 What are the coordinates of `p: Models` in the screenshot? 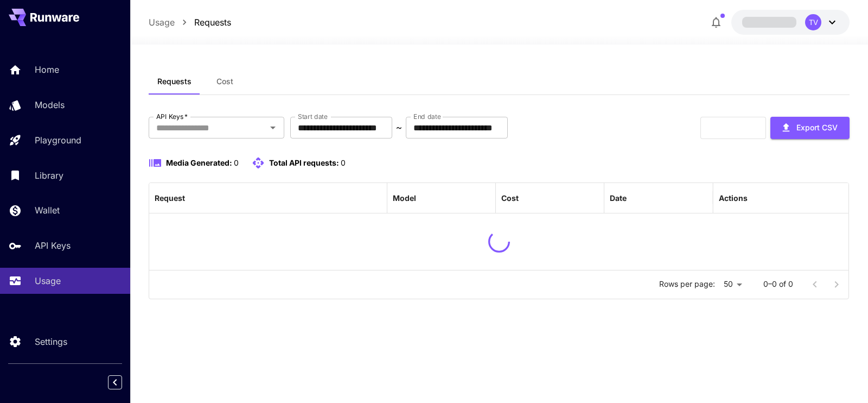 It's located at (50, 105).